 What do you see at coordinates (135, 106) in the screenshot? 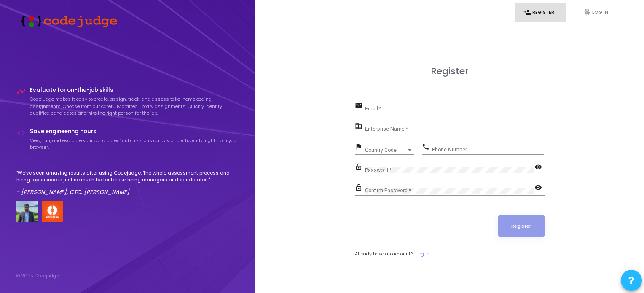
I see `p: Codejudge makes it easy to create, assign, track, and assess take-home coding assignments. Choose...` at bounding box center [135, 106].